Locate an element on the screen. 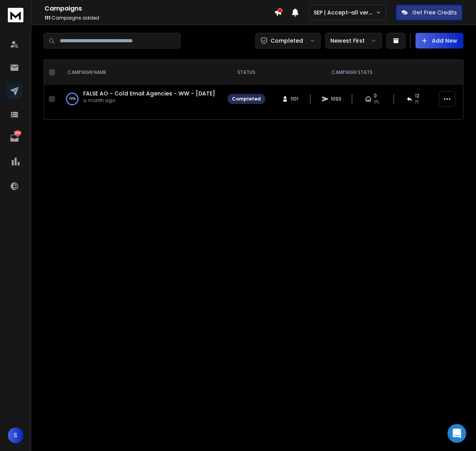 The image size is (476, 451). p: SEP | Accept-all verifications is located at coordinates (345, 12).